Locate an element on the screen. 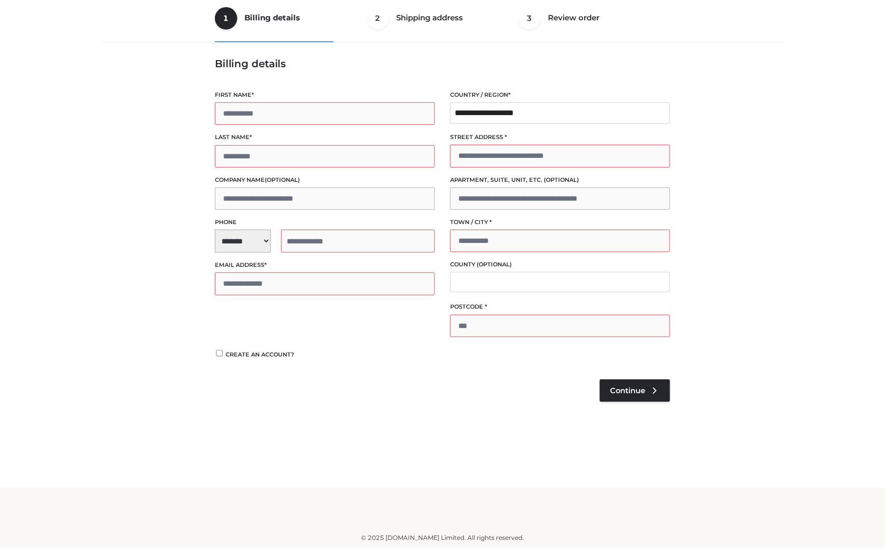 Image resolution: width=885 pixels, height=548 pixels. label: Email address is located at coordinates (325, 265).